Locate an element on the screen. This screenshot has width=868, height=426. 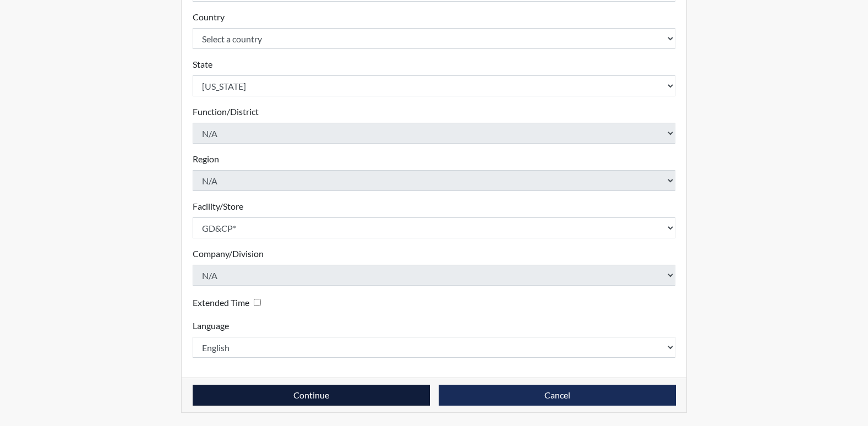
label: Company/Division is located at coordinates (228, 254).